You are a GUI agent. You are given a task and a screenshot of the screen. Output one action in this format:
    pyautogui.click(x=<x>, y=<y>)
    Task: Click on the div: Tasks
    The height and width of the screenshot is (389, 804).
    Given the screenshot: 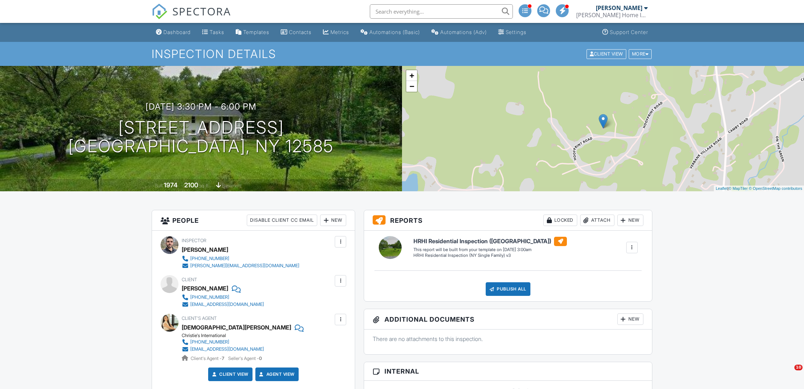 What is the action you would take?
    pyautogui.click(x=217, y=32)
    